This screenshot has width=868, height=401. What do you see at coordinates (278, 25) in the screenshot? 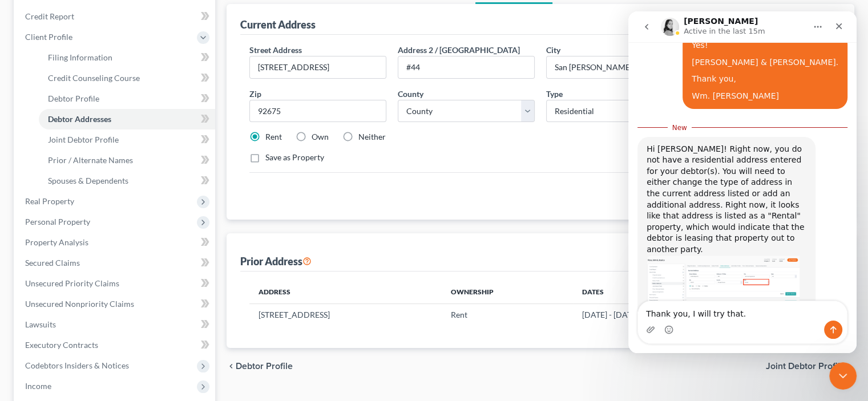
I see `div: Current Address` at bounding box center [278, 25].